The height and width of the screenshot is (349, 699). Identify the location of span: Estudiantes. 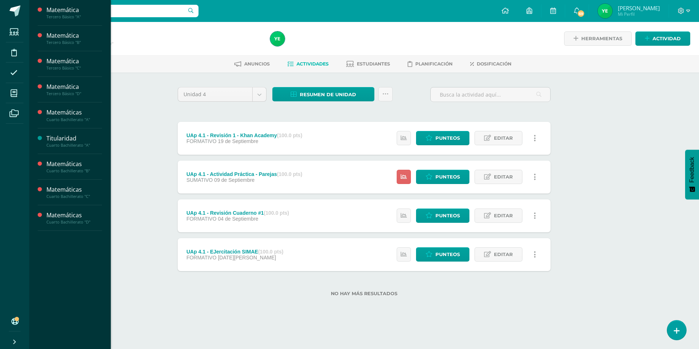
(373, 64).